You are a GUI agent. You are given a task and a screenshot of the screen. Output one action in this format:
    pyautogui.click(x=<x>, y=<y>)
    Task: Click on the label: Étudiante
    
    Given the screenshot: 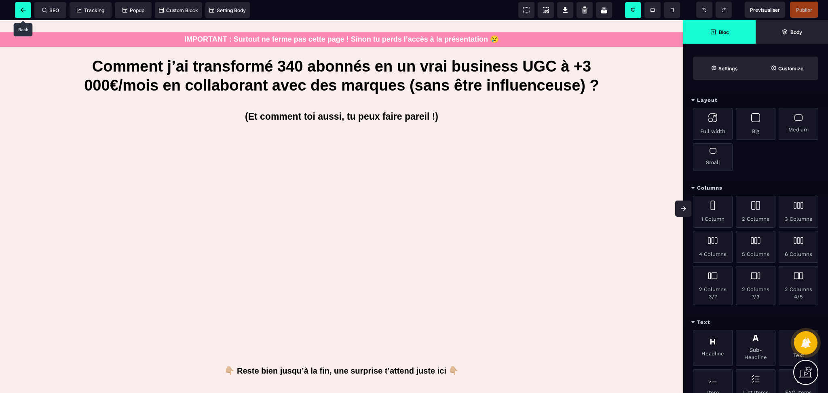 What is the action you would take?
    pyautogui.click(x=188, y=137)
    